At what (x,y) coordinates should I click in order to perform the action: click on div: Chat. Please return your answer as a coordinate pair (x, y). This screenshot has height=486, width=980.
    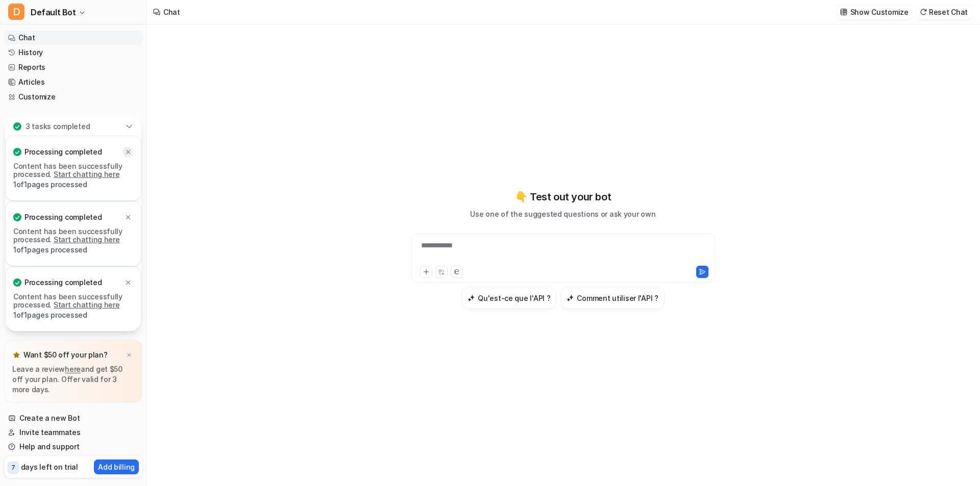
    Looking at the image, I should click on (171, 12).